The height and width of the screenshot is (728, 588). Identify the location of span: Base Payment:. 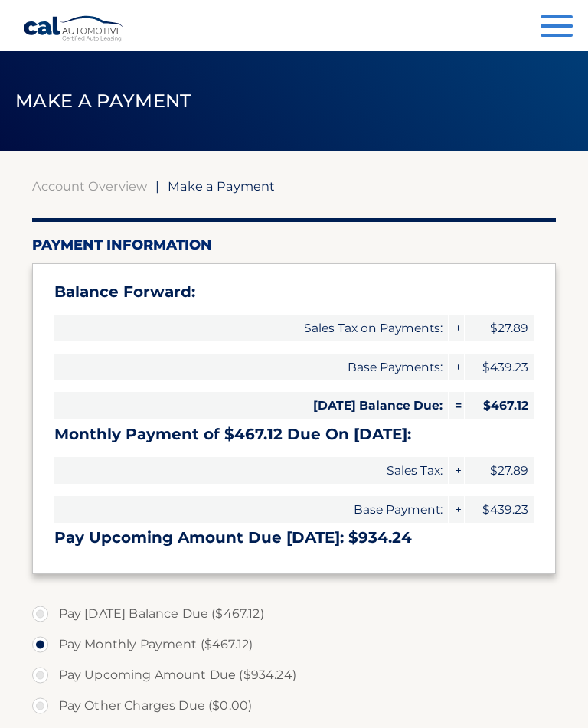
(251, 509).